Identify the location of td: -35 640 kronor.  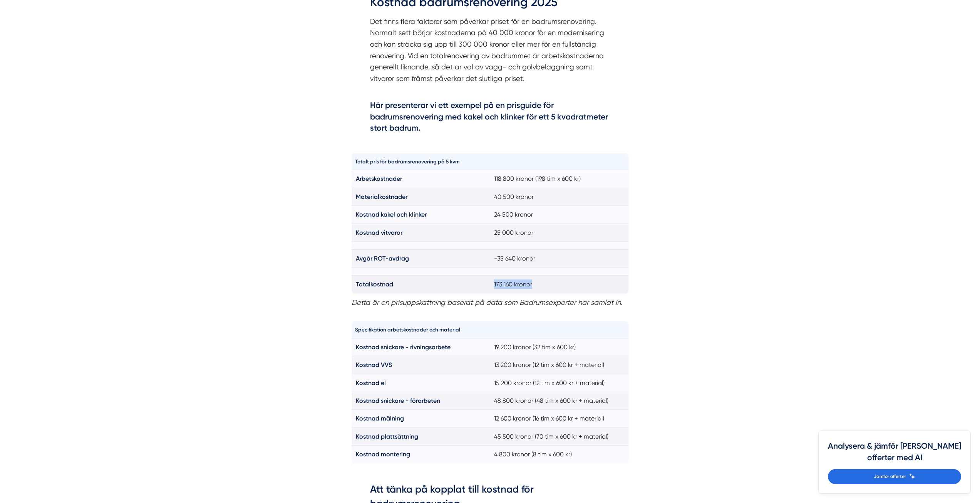
(560, 259).